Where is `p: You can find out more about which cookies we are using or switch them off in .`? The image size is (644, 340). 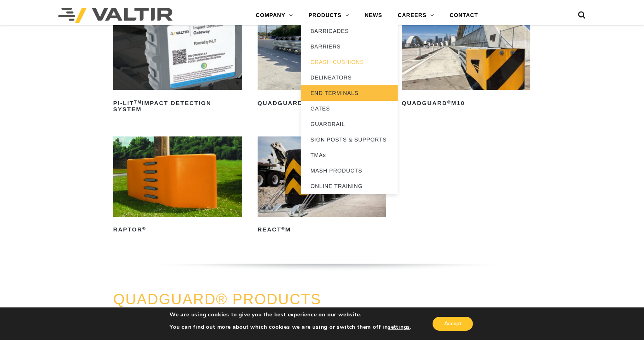 p: You can find out more about which cookies we are using or switch them off in . is located at coordinates (290, 327).